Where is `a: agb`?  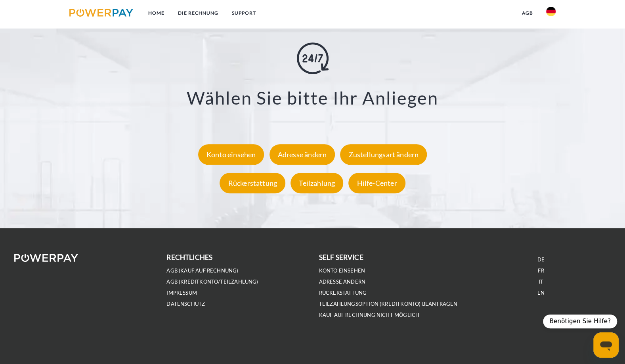
a: agb is located at coordinates (527, 13).